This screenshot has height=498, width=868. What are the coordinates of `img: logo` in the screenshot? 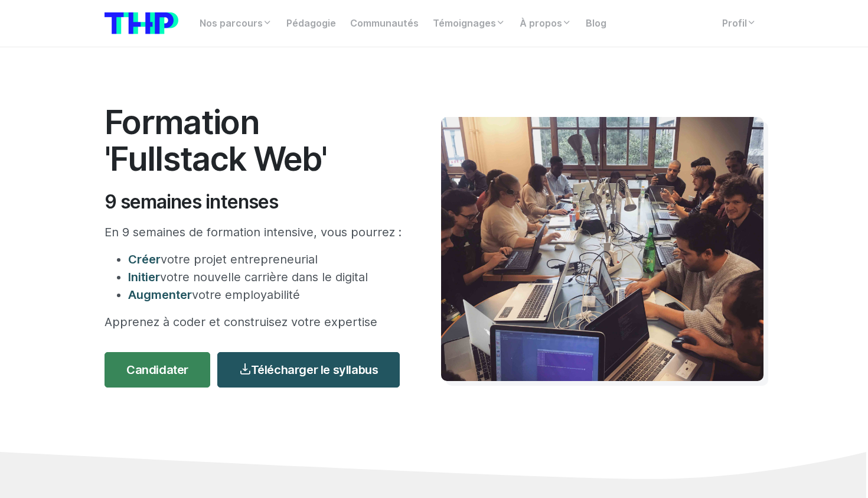 It's located at (142, 23).